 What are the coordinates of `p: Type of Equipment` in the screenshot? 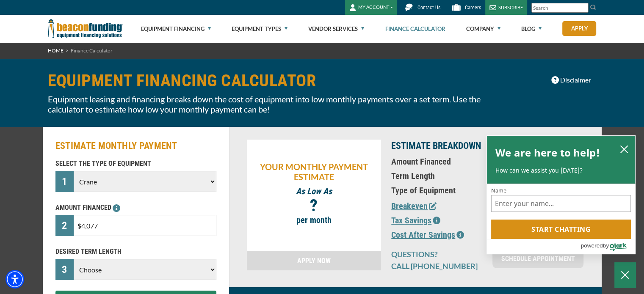 It's located at (445, 190).